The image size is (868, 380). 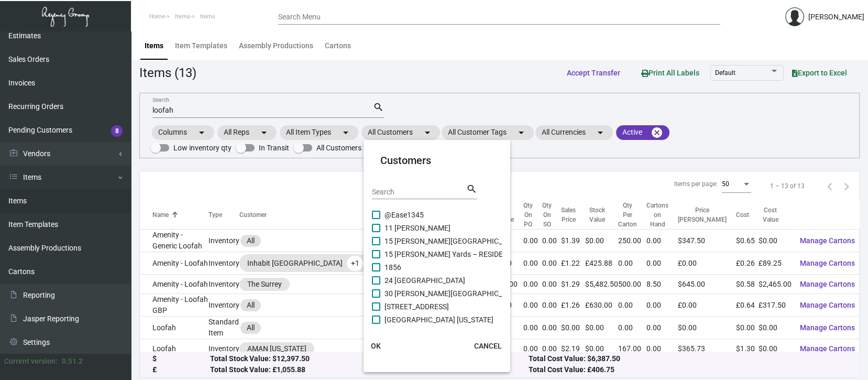 What do you see at coordinates (403, 214) in the screenshot?
I see `span: @Ease1345` at bounding box center [403, 214].